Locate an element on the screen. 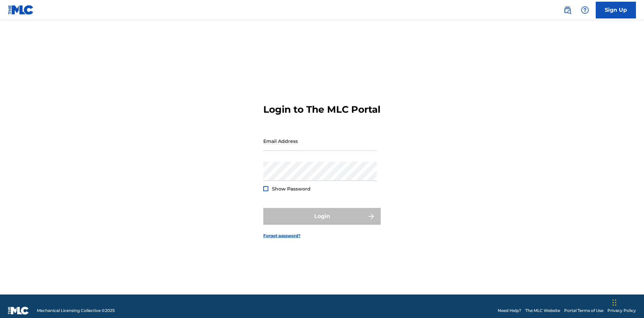 The height and width of the screenshot is (318, 644). div: Help is located at coordinates (585, 10).